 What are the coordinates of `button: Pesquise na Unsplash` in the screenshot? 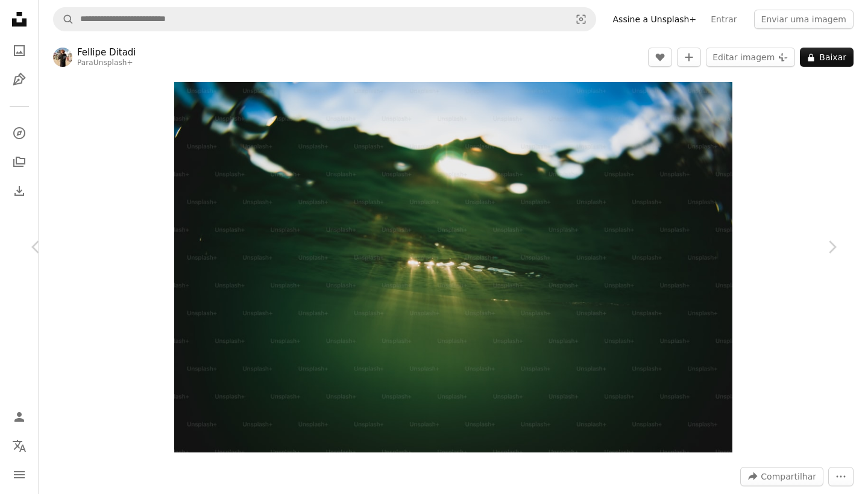 It's located at (64, 19).